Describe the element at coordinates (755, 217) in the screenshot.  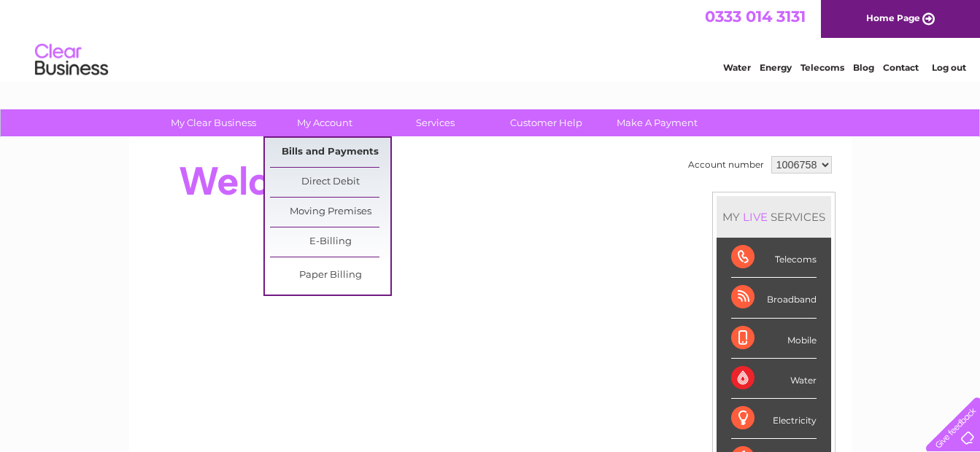
I see `div: LIVE` at that location.